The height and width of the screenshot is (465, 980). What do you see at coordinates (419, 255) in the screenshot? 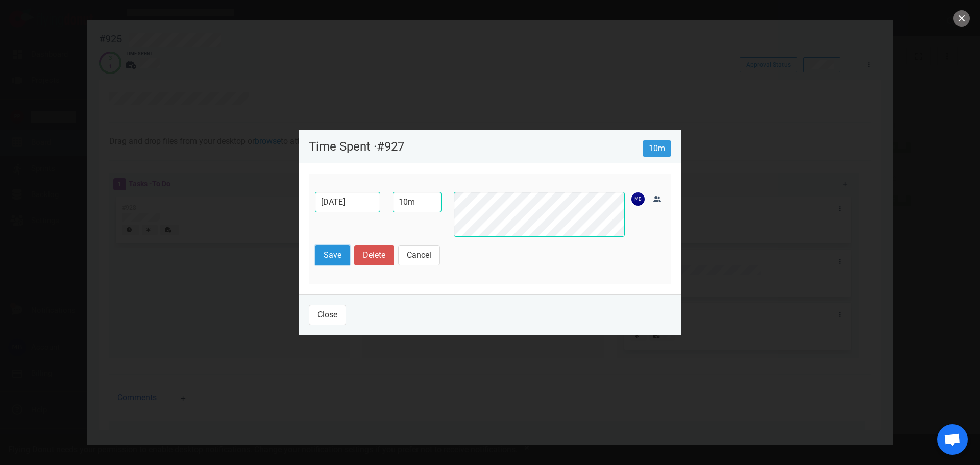
I see `button: Cancel` at bounding box center [419, 255].